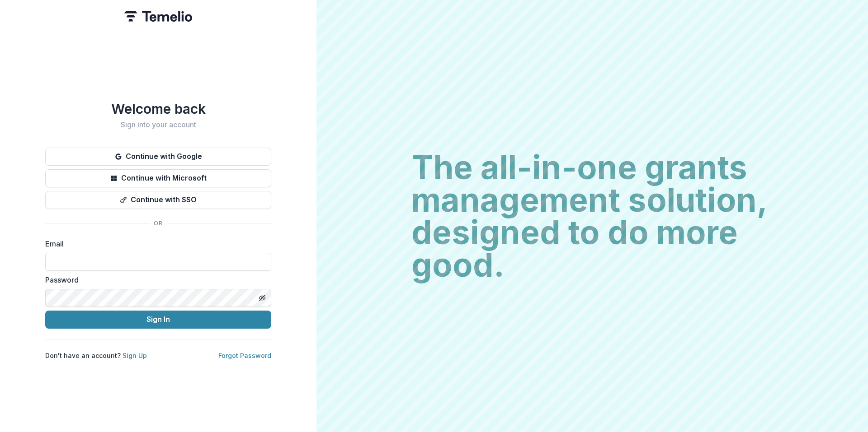 The image size is (868, 432). What do you see at coordinates (96, 356) in the screenshot?
I see `p: Don't have an account?` at bounding box center [96, 356].